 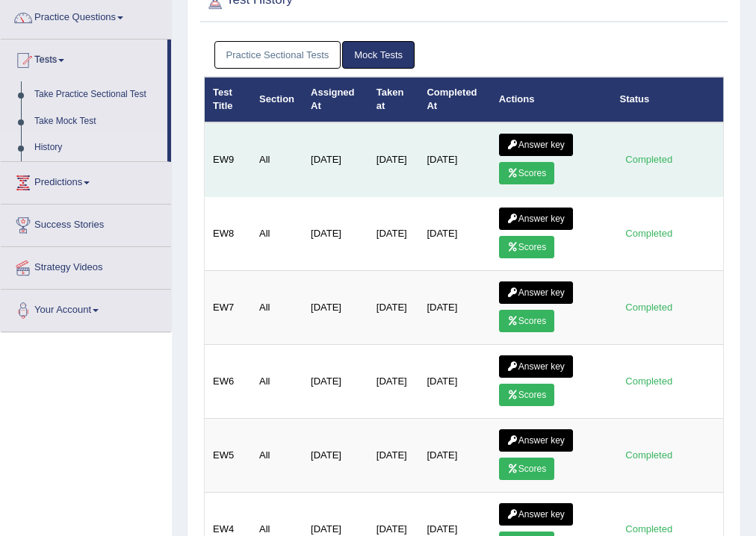 What do you see at coordinates (228, 381) in the screenshot?
I see `td: EW6` at bounding box center [228, 381].